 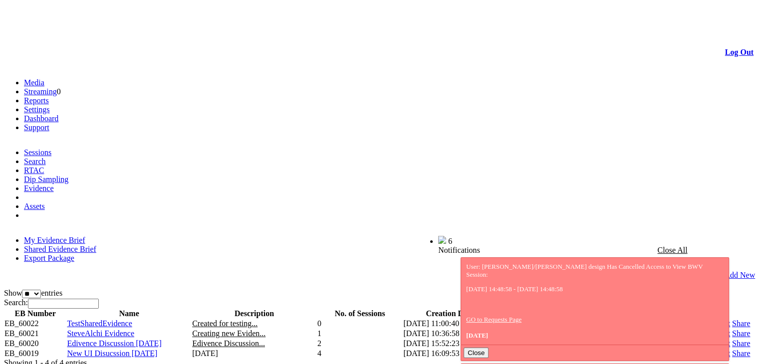 I want to click on label: Search:, so click(x=51, y=303).